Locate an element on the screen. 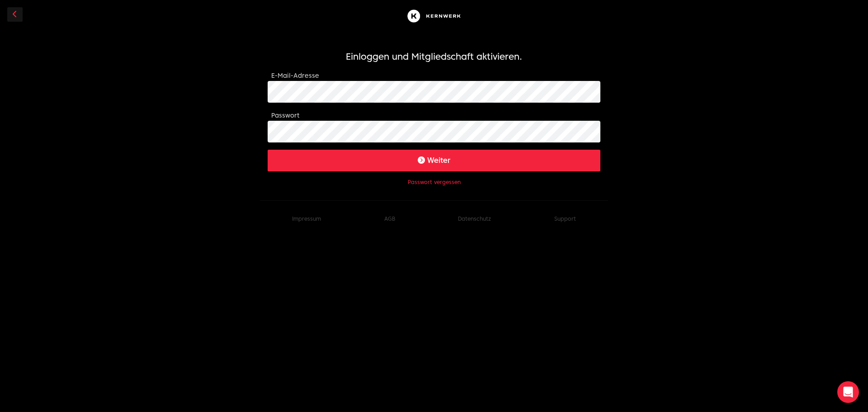 The image size is (868, 412). a: Impressum is located at coordinates (307, 218).